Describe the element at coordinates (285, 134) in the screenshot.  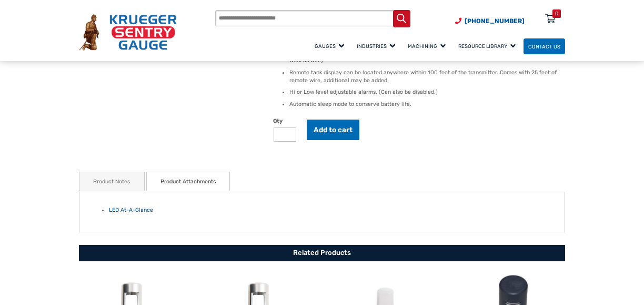
I see `input: Product quantity` at that location.